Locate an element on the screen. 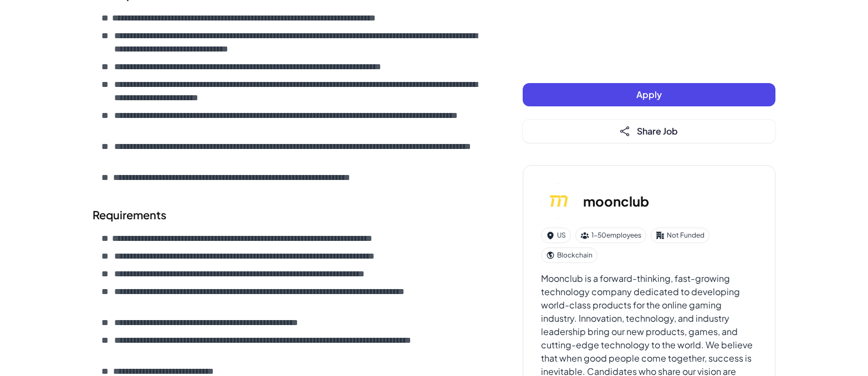 The width and height of the screenshot is (868, 376). button: Apply is located at coordinates (650, 95).